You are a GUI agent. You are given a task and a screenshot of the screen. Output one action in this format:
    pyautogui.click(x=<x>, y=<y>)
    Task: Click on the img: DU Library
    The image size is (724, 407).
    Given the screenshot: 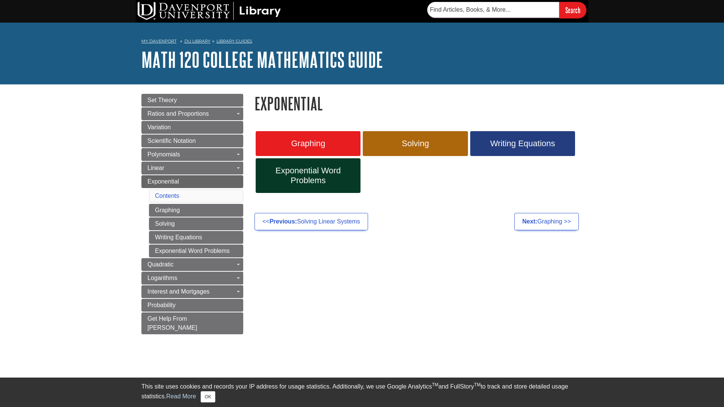 What is the action you would take?
    pyautogui.click(x=209, y=11)
    